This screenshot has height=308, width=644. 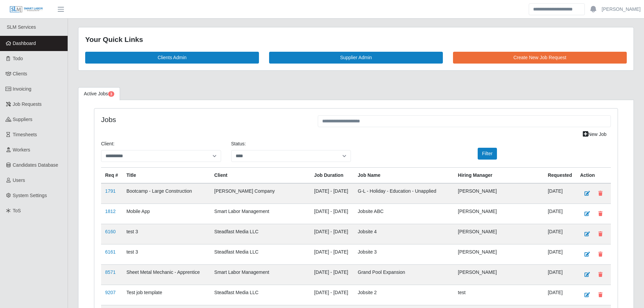 What do you see at coordinates (593, 175) in the screenshot?
I see `th: Action` at bounding box center [593, 175].